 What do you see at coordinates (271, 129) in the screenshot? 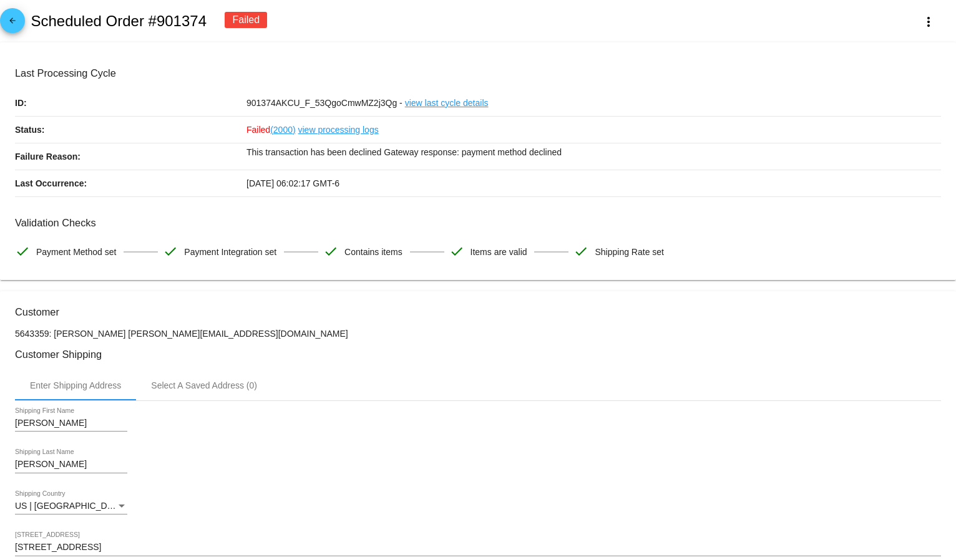
I see `span: Failed` at bounding box center [271, 129].